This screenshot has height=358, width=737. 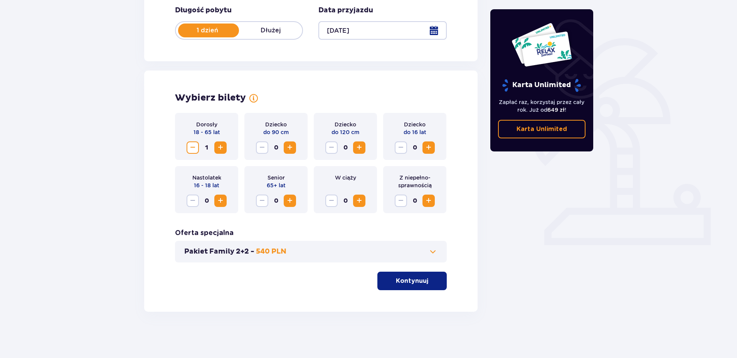 What do you see at coordinates (415, 182) in the screenshot?
I see `p: Z niepełno­sprawnością` at bounding box center [415, 182].